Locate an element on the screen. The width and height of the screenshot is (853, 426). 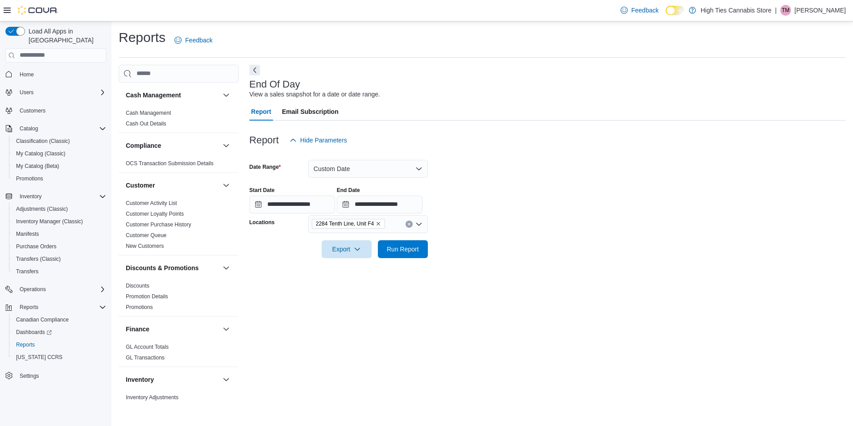
button: Custom Date is located at coordinates (368, 169).